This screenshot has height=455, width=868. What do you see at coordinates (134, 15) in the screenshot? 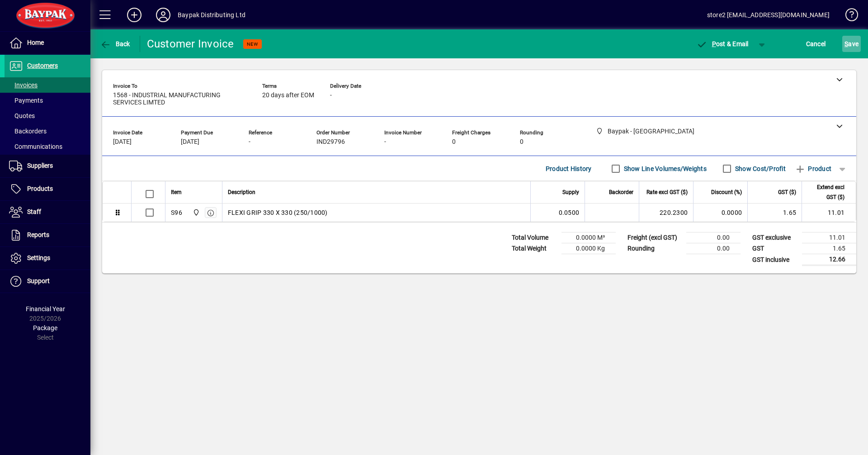
I see `button: Add` at bounding box center [134, 15].